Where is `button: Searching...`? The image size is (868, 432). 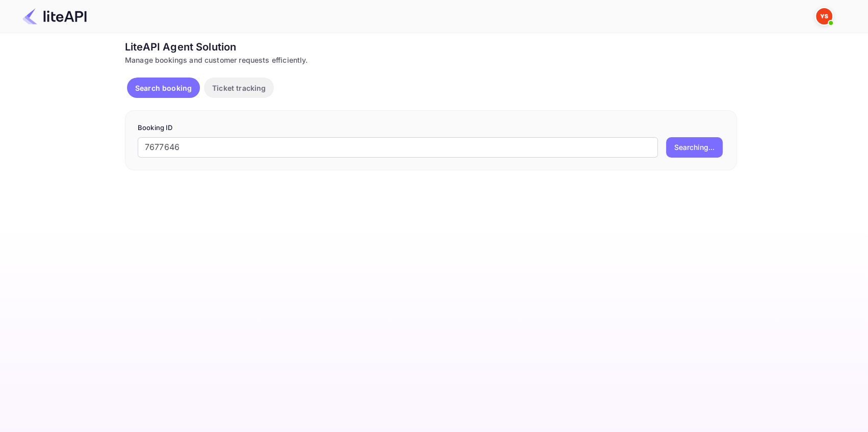
button: Searching... is located at coordinates (694, 147).